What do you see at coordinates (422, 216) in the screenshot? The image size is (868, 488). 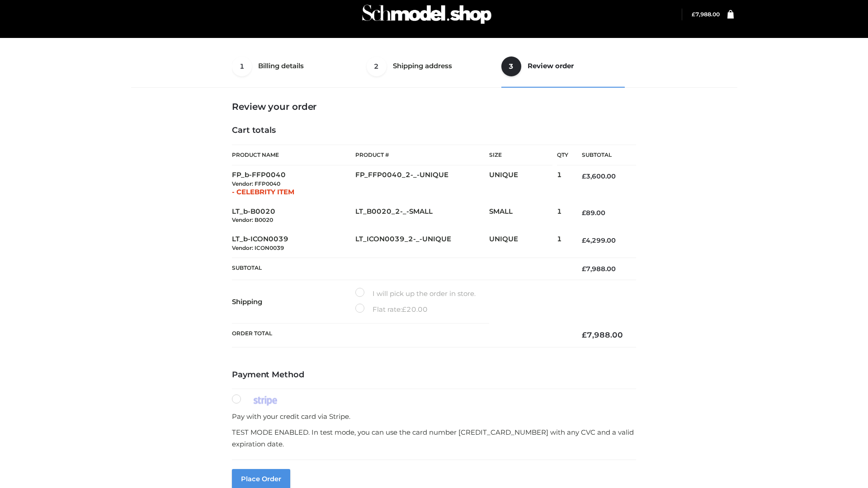 I see `td: LT_B0020_2-_-SMALL` at bounding box center [422, 216].